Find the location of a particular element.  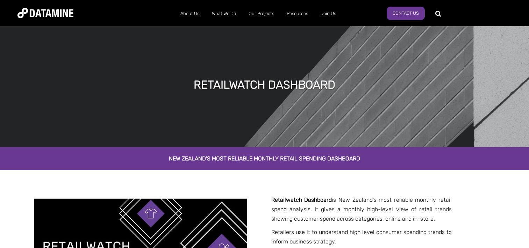

img: Datamine is located at coordinates (45, 13).